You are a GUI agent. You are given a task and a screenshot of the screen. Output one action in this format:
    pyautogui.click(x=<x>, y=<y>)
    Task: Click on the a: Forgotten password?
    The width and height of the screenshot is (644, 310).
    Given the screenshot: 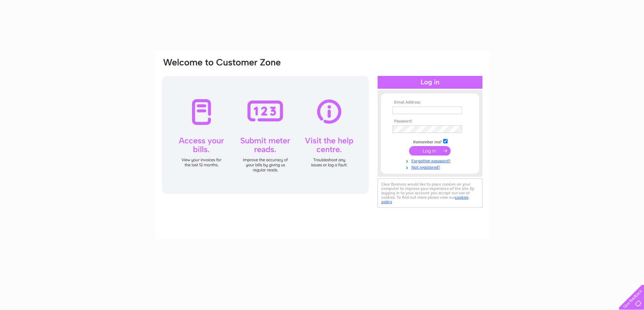 What is the action you would take?
    pyautogui.click(x=431, y=161)
    